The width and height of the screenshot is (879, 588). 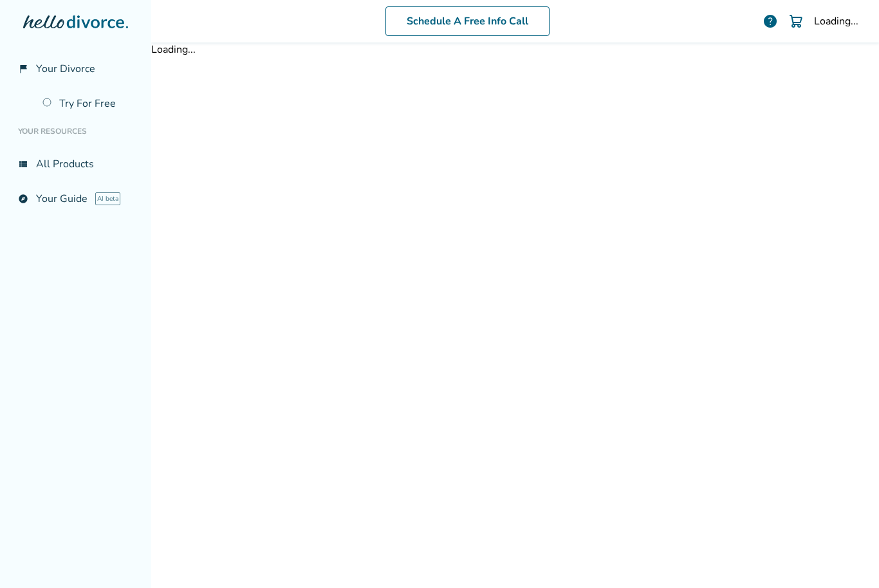 What do you see at coordinates (770, 21) in the screenshot?
I see `a: help` at bounding box center [770, 21].